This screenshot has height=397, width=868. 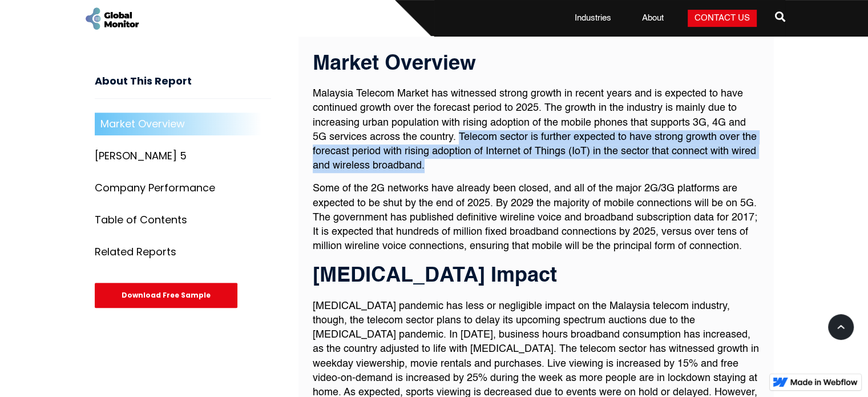 I want to click on div: Table of Contents, so click(x=141, y=220).